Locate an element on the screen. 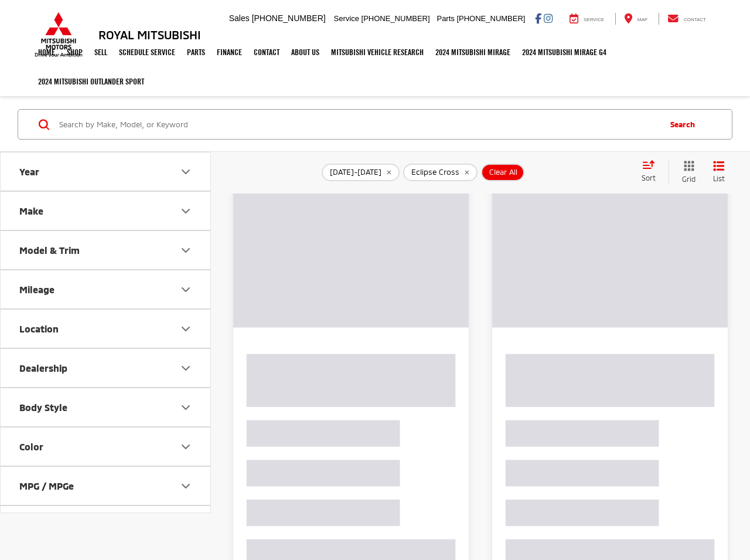 This screenshot has width=750, height=560. a: Mitsubishi Vehicle Research is located at coordinates (377, 52).